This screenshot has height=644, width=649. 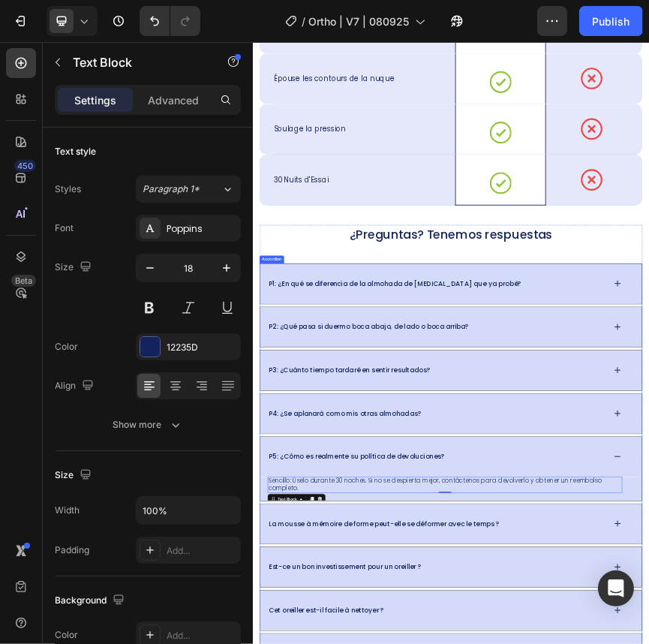 What do you see at coordinates (184, 83) in the screenshot?
I see `p: Épouse les contours de la nuque` at bounding box center [184, 83].